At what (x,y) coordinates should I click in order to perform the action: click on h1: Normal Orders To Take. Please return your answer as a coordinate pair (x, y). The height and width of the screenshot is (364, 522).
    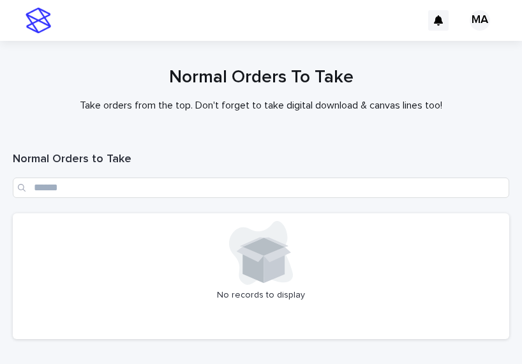
    Looking at the image, I should click on (261, 77).